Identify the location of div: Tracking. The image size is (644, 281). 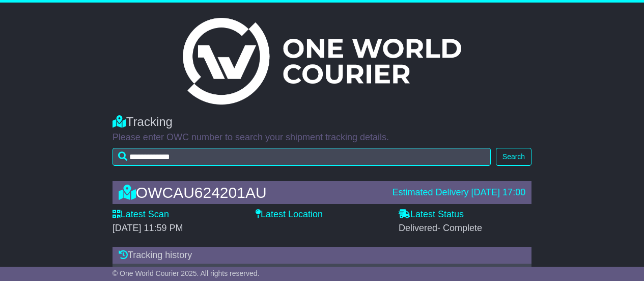
(322, 122).